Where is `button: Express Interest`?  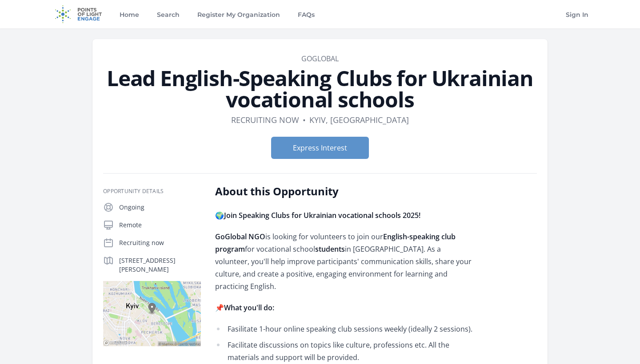 button: Express Interest is located at coordinates (320, 147).